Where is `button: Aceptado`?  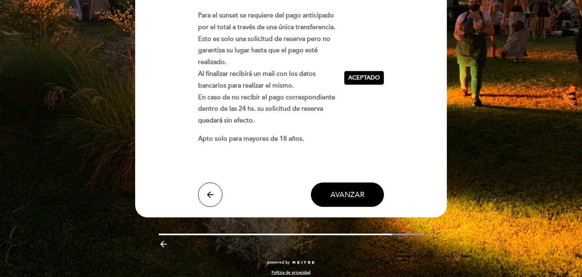
button: Aceptado is located at coordinates (364, 78).